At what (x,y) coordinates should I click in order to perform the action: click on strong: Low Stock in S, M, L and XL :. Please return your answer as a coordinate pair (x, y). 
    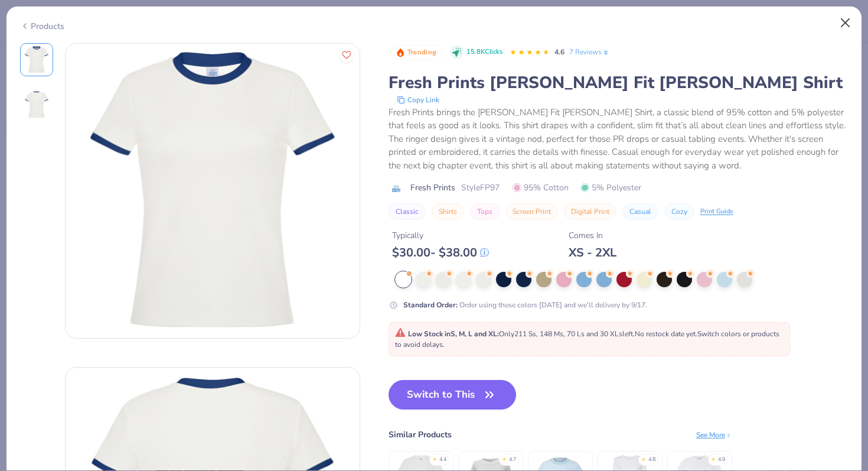
    Looking at the image, I should click on (454, 334).